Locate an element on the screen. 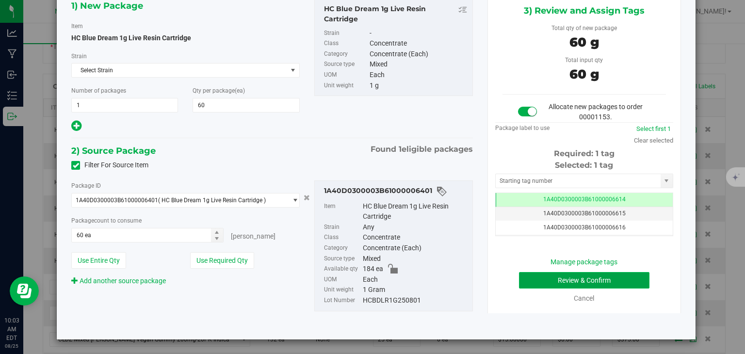 The image size is (745, 354). span: 1A40D0300003B61000006615 is located at coordinates (584, 213).